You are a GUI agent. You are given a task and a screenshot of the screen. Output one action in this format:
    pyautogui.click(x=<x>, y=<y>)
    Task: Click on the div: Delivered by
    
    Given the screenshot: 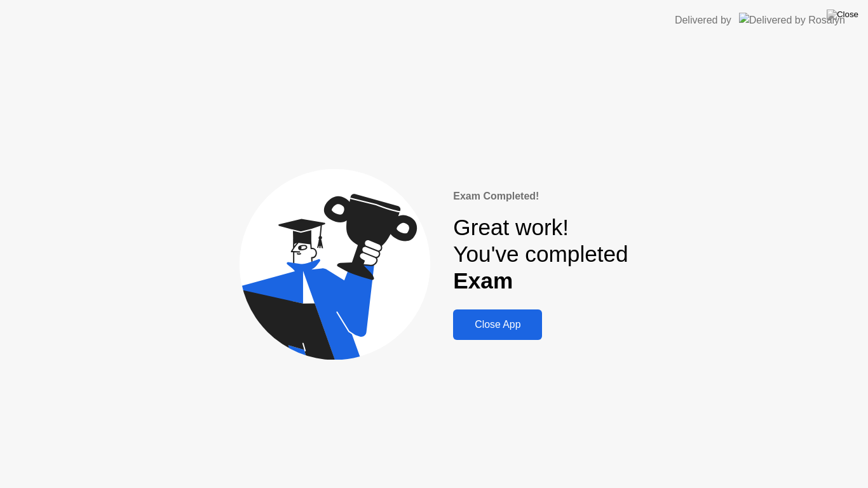 What is the action you would take?
    pyautogui.click(x=703, y=21)
    